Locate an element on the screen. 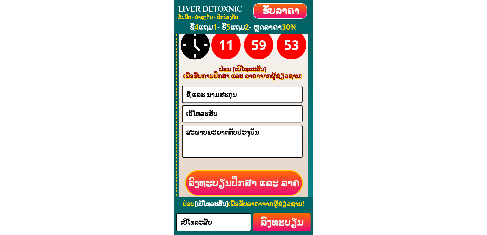 Image resolution: width=487 pixels, height=235 pixels. h3: ປ່ອນ [ເບີໂທລະສັບ] ເພື່ອຮັບການປຶກສາ ແລະ ລາຄາຈາກຜູ້ຊ່ຽວຊານ! is located at coordinates (242, 72).